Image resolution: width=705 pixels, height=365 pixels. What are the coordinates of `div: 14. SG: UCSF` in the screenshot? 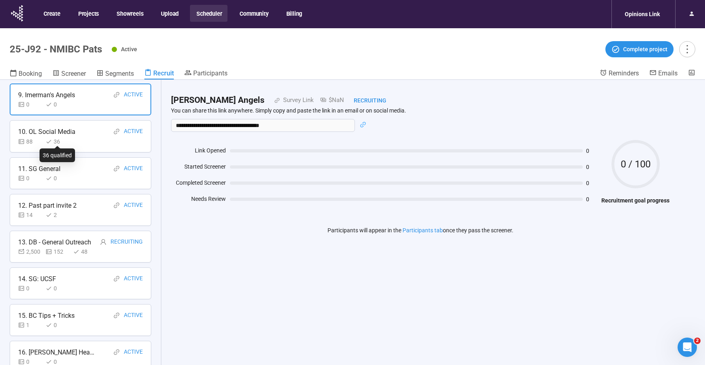 It's located at (37, 279).